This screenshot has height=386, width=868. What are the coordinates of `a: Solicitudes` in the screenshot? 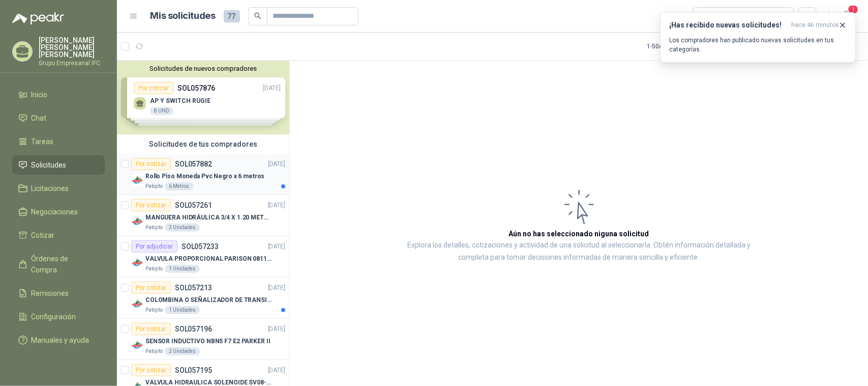 It's located at (58, 165).